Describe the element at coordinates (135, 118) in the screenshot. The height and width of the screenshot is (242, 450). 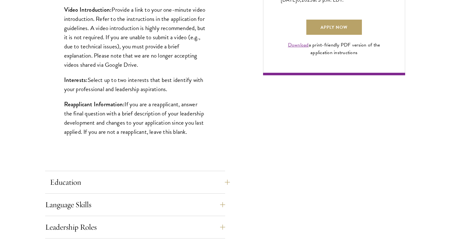
I see `p: If you are a reapplicant, answer the final question with a brief description of your leadership d...` at that location.